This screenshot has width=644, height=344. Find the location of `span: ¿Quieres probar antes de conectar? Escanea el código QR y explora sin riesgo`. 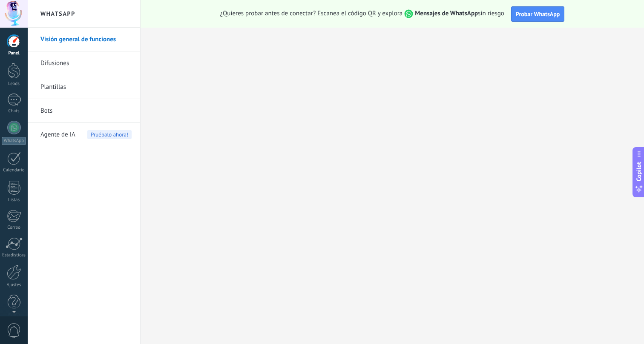

span: ¿Quieres probar antes de conectar? Escanea el código QR y explora sin riesgo is located at coordinates (362, 13).